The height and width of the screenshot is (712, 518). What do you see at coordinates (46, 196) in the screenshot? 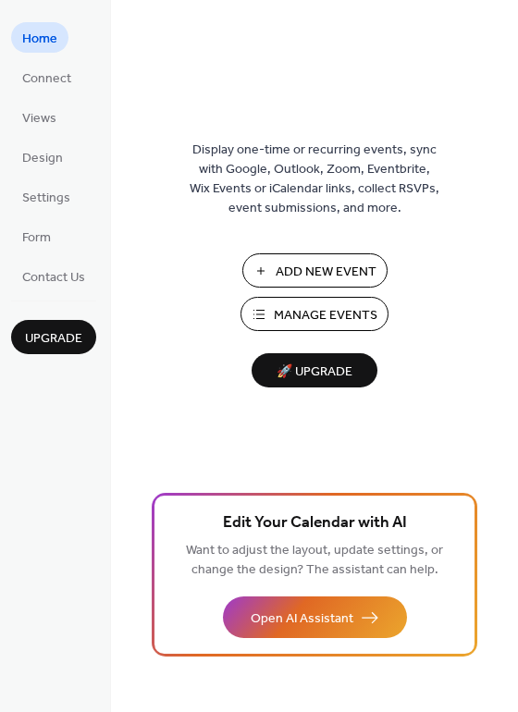
I see `a: Settings` at bounding box center [46, 196].